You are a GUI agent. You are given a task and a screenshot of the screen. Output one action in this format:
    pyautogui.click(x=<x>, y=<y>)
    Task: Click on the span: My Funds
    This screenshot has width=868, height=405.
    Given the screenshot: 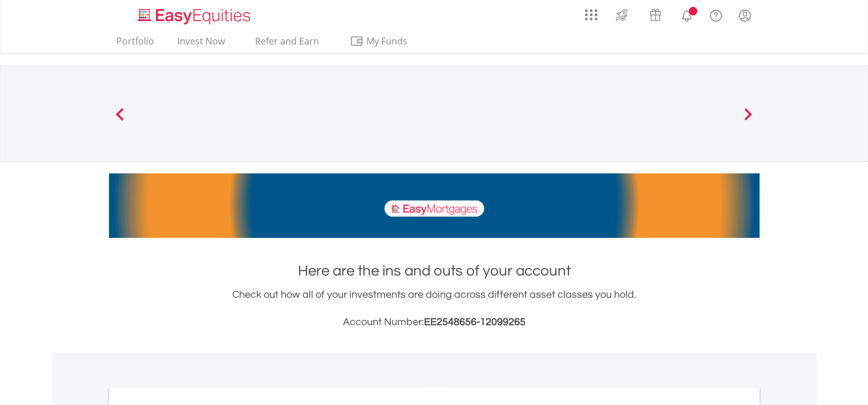 What is the action you would take?
    pyautogui.click(x=387, y=41)
    